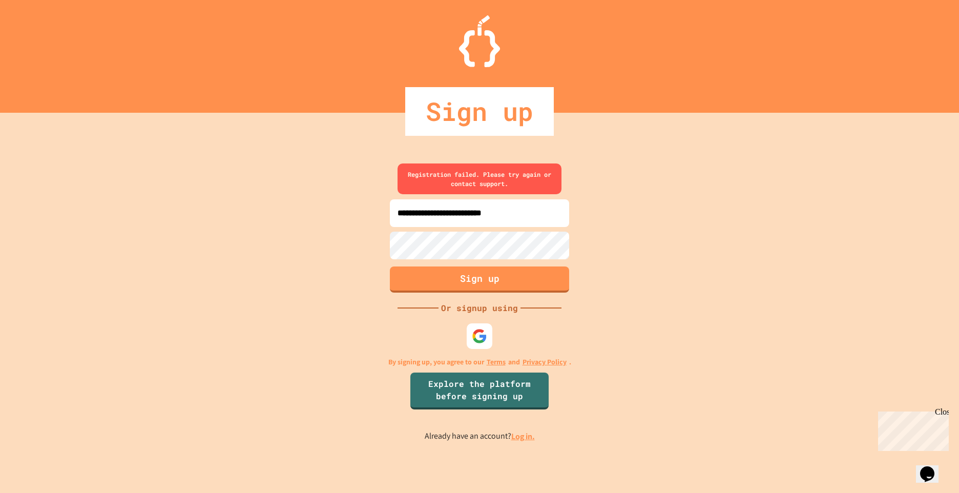 The height and width of the screenshot is (493, 959). I want to click on a: Privacy Policy, so click(545, 362).